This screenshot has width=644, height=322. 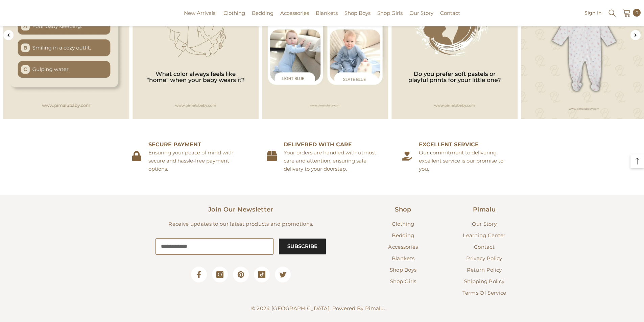 What do you see at coordinates (484, 293) in the screenshot?
I see `a: Terms of Service` at bounding box center [484, 293].